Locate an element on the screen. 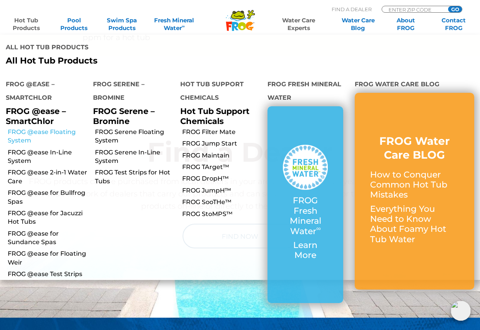 Image resolution: width=480 pixels, height=330 pixels. a: Hot TubProducts is located at coordinates (26, 24).